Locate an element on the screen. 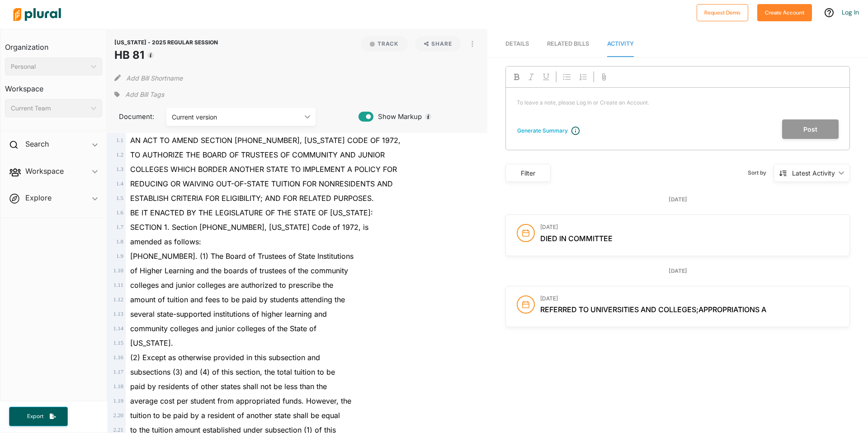 Image resolution: width=868 pixels, height=433 pixels. span: 1 . 8 is located at coordinates (120, 241).